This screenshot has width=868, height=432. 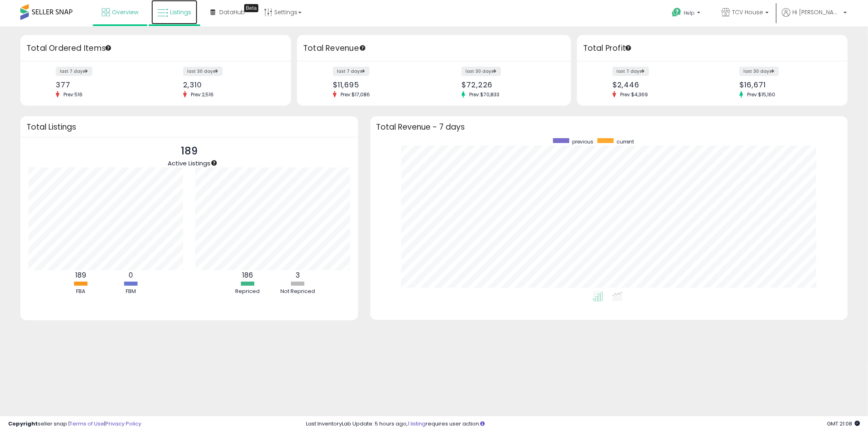 What do you see at coordinates (232, 12) in the screenshot?
I see `span: DataHub` at bounding box center [232, 12].